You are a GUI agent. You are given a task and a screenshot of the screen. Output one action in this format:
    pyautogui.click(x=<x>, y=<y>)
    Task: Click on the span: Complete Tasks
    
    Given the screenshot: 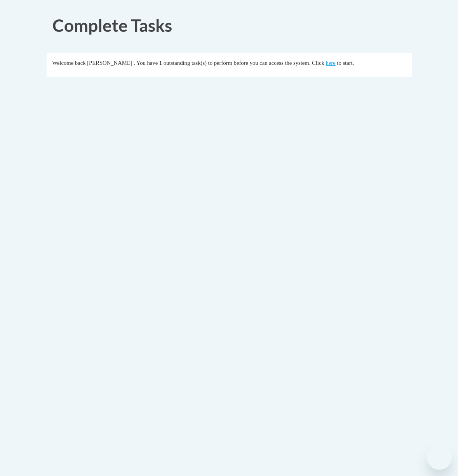 What is the action you would take?
    pyautogui.click(x=112, y=25)
    